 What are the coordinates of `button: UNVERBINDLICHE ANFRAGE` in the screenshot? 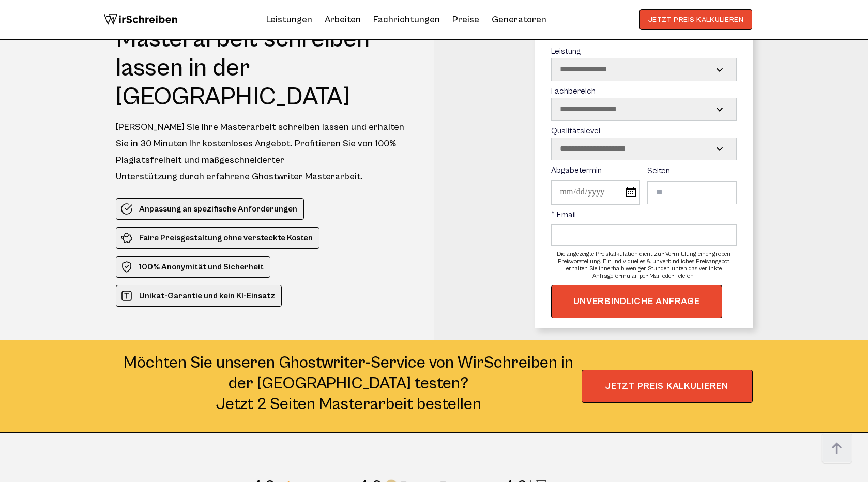 It's located at (636, 301).